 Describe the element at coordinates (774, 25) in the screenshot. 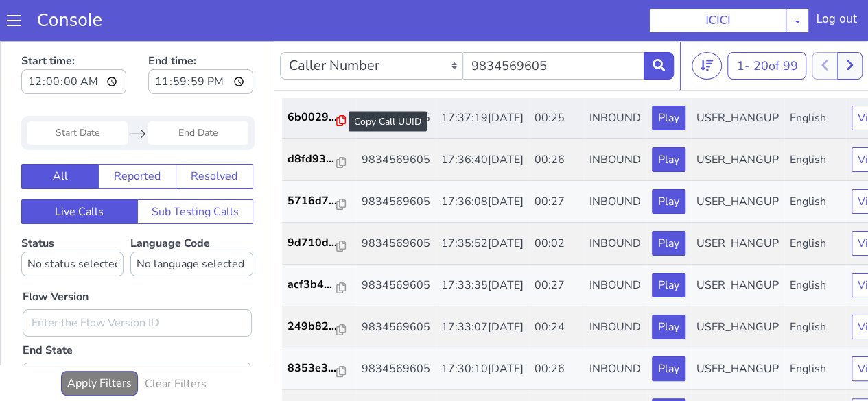

I see `span: 20 of 99` at that location.